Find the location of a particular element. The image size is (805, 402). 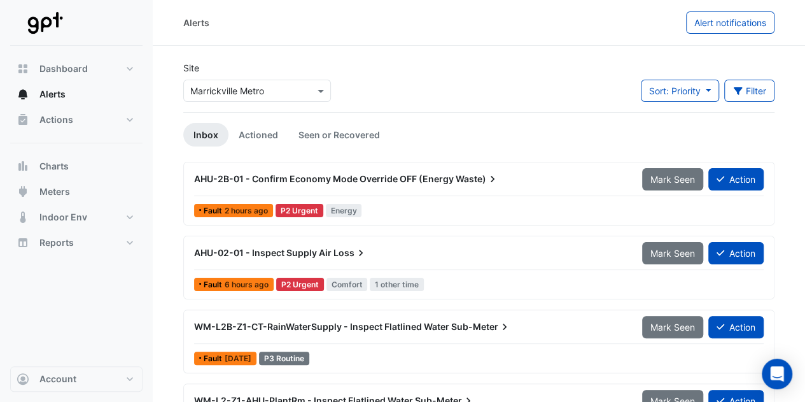

span: Waste) is located at coordinates (478, 179).